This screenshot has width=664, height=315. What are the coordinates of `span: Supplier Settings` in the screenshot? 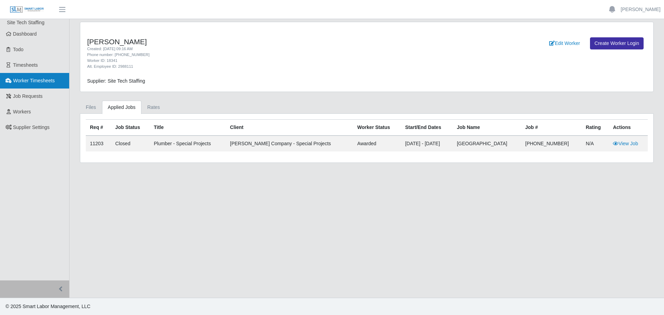 It's located at (31, 127).